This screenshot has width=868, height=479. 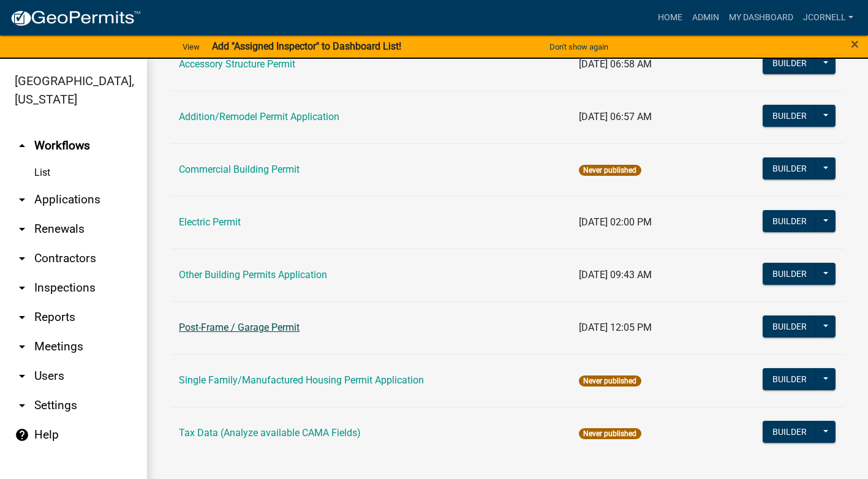 What do you see at coordinates (828, 18) in the screenshot?
I see `a: jcornell` at bounding box center [828, 18].